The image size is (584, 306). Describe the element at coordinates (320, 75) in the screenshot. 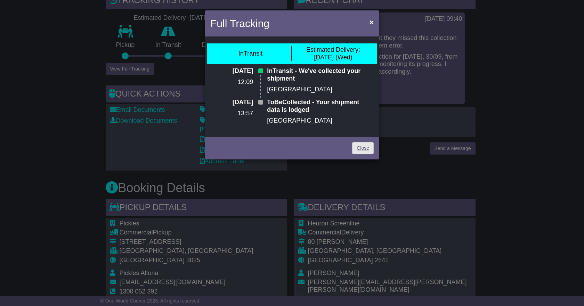

I see `p: InTransit - We've collected your shipment` at that location.